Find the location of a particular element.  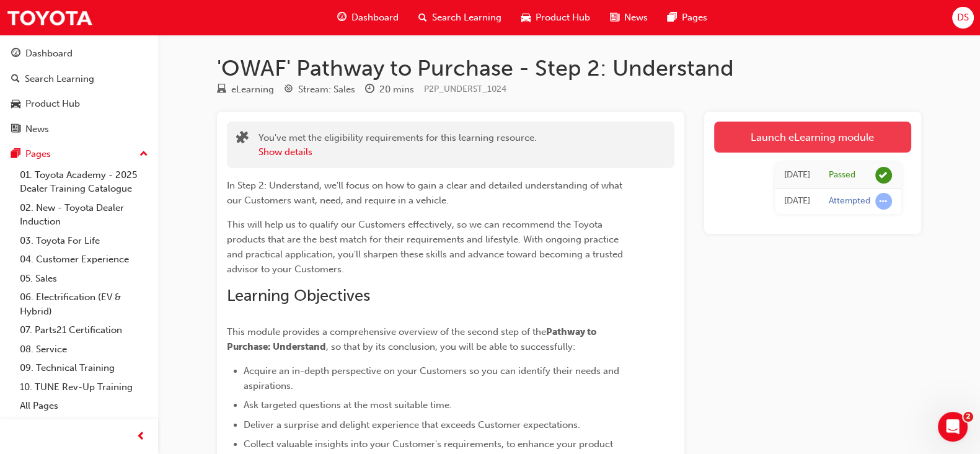

span: puzzle-icon is located at coordinates (242, 139).